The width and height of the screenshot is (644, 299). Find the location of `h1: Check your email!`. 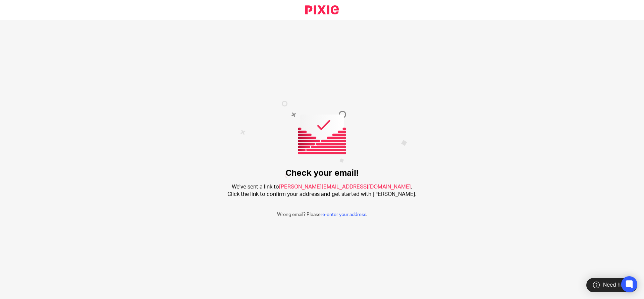

h1: Check your email! is located at coordinates (322, 174).